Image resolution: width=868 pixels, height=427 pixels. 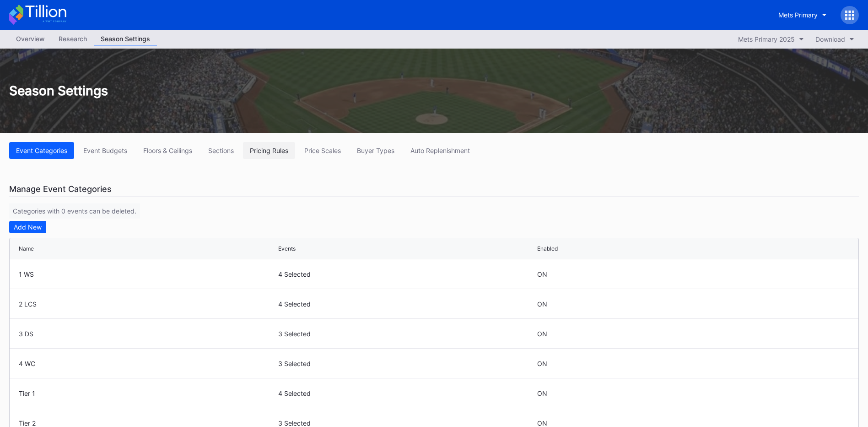 What do you see at coordinates (835, 39) in the screenshot?
I see `button: Download` at bounding box center [835, 39].